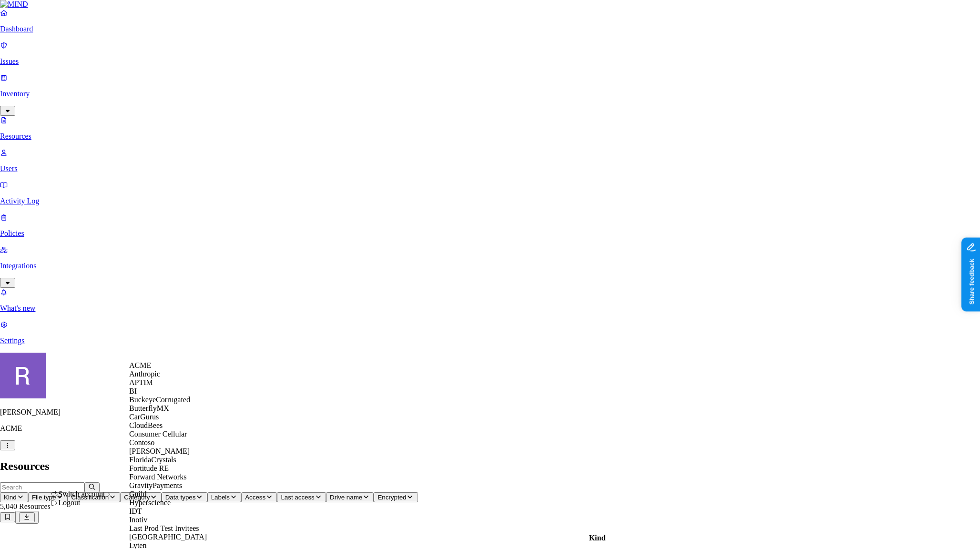 The width and height of the screenshot is (980, 549). I want to click on div: Logout, so click(81, 503).